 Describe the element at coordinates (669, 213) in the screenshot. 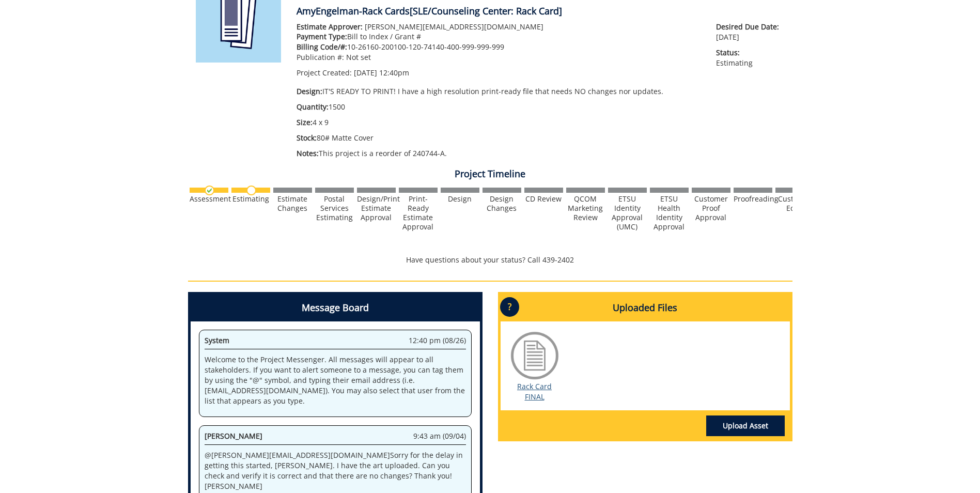

I see `div: ETSU Health Identity Approval` at that location.